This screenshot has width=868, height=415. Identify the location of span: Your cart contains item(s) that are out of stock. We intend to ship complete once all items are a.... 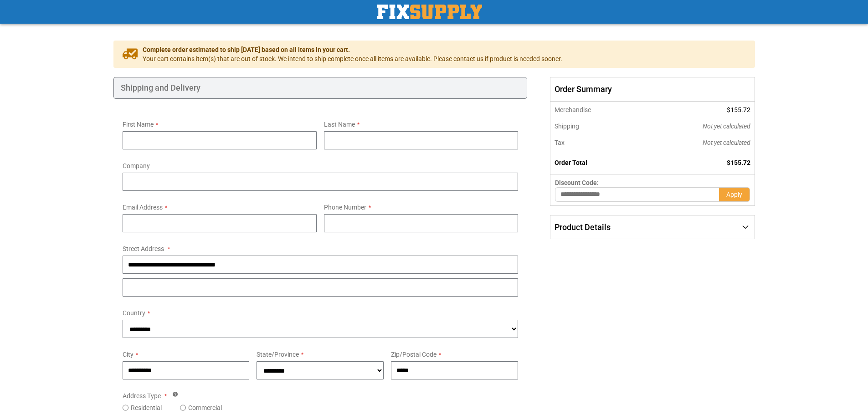
(352, 58).